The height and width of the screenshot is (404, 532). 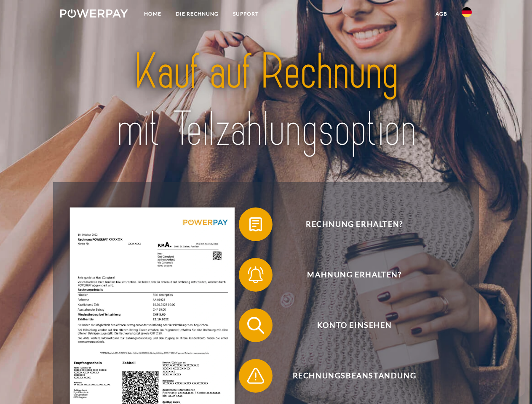 I want to click on button: Mahnung erhalten?, so click(x=348, y=274).